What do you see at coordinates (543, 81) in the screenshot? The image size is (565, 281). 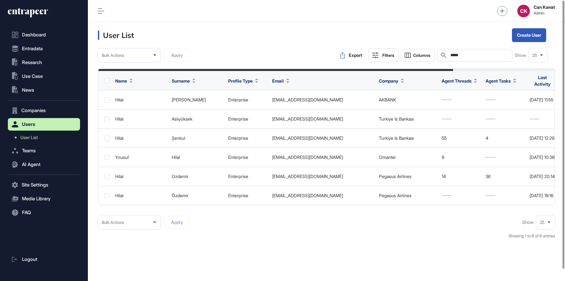 I see `span: Last Activity` at bounding box center [543, 81].